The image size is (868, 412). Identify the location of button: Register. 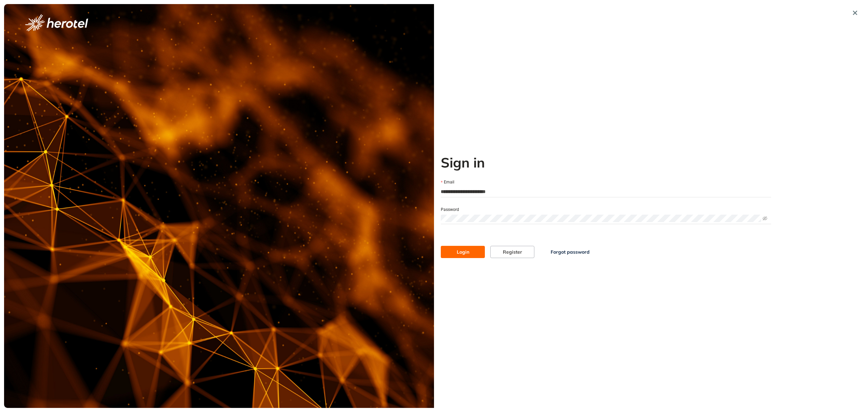
(512, 252).